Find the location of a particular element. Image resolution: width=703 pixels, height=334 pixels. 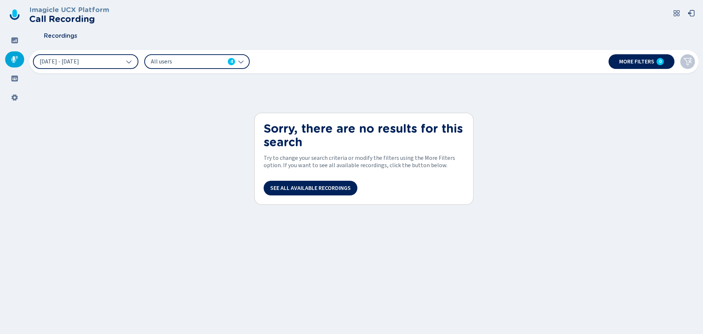

span: Recordings is located at coordinates (60, 36).